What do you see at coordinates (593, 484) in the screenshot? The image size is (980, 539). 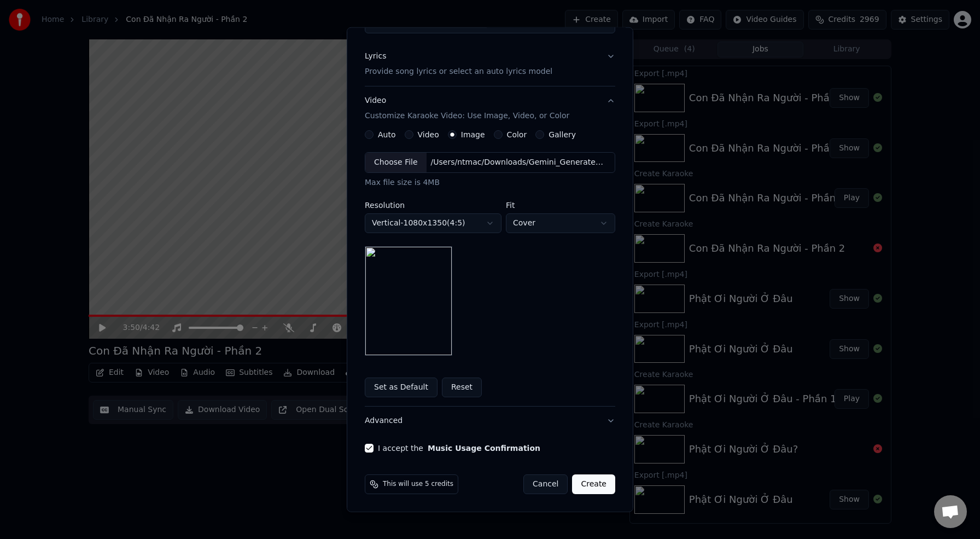 I see `button: Create` at bounding box center [593, 484].